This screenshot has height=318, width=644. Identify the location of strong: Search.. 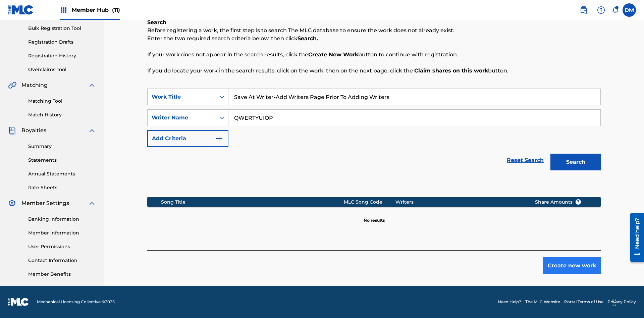
(307, 38).